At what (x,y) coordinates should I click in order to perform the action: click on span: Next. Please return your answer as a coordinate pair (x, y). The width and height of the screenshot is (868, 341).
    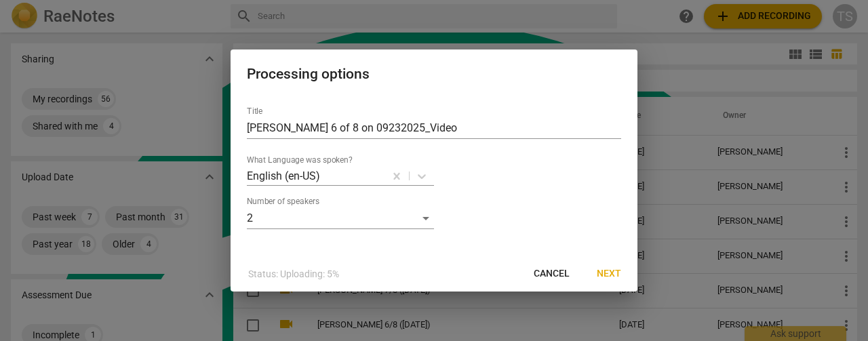
    Looking at the image, I should click on (609, 274).